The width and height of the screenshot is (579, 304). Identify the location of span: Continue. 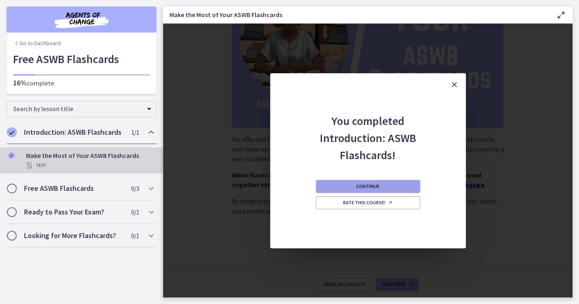
(367, 187).